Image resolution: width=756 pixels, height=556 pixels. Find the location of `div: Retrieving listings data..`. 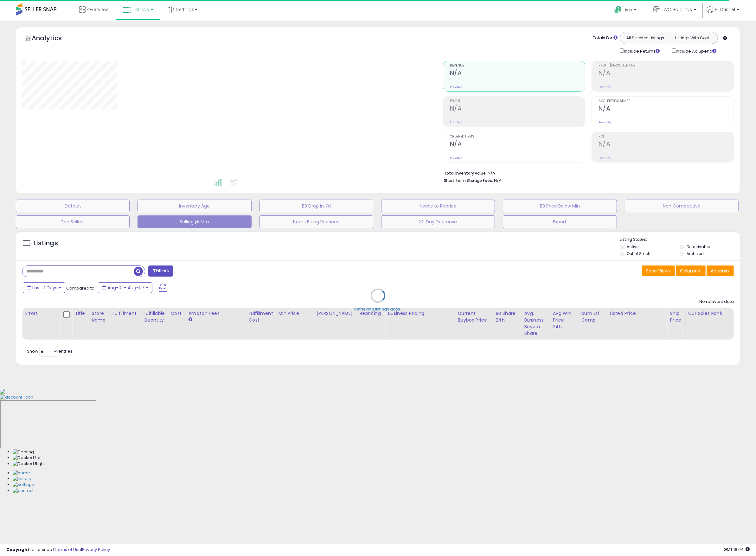

div: Retrieving listings data.. is located at coordinates (378, 309).